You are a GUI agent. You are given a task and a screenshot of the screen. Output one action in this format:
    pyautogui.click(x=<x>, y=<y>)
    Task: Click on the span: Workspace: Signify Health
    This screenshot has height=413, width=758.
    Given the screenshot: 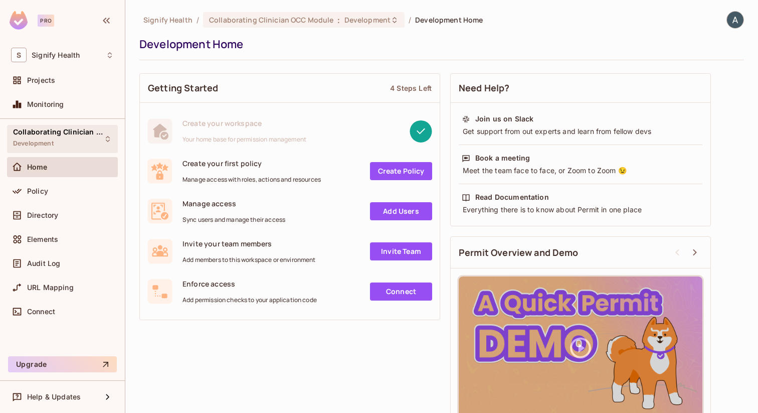 What is the action you would take?
    pyautogui.click(x=56, y=55)
    